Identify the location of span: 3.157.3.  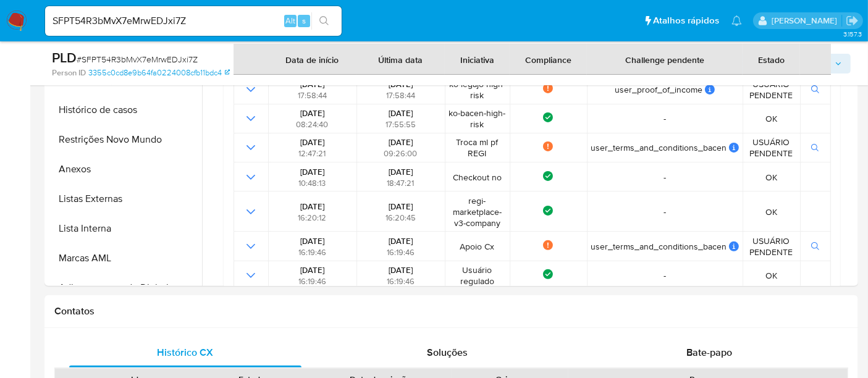
(853, 34).